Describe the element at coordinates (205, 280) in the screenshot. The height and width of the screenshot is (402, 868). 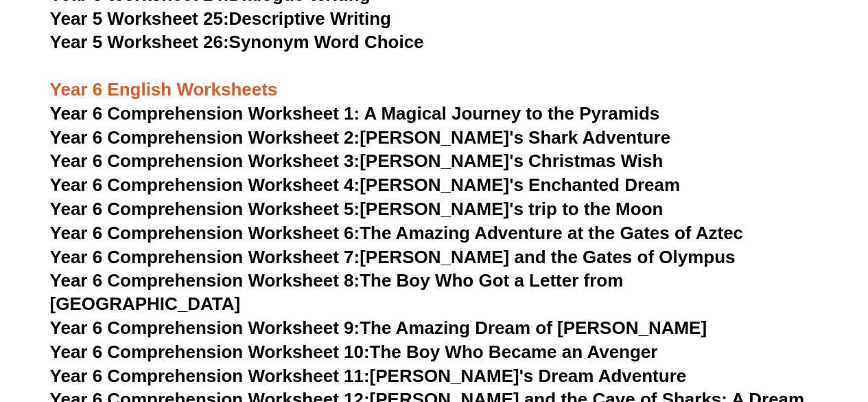
I see `span: Year 6 Comprehension Worksheet 8:` at that location.